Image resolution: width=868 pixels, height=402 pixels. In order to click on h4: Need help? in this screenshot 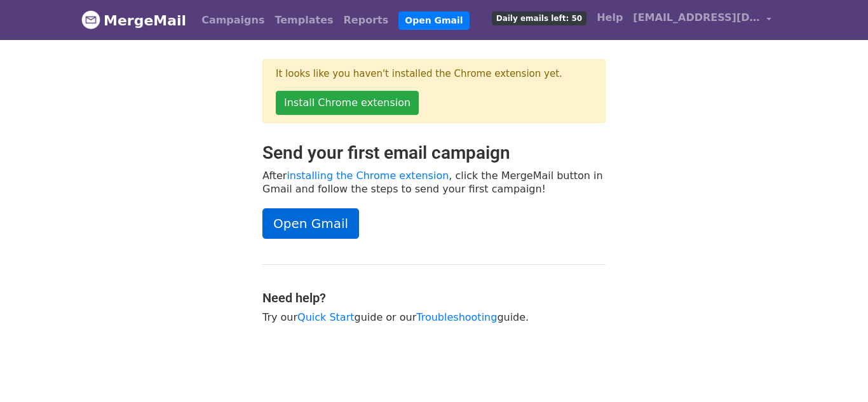, I will do `click(434, 298)`.